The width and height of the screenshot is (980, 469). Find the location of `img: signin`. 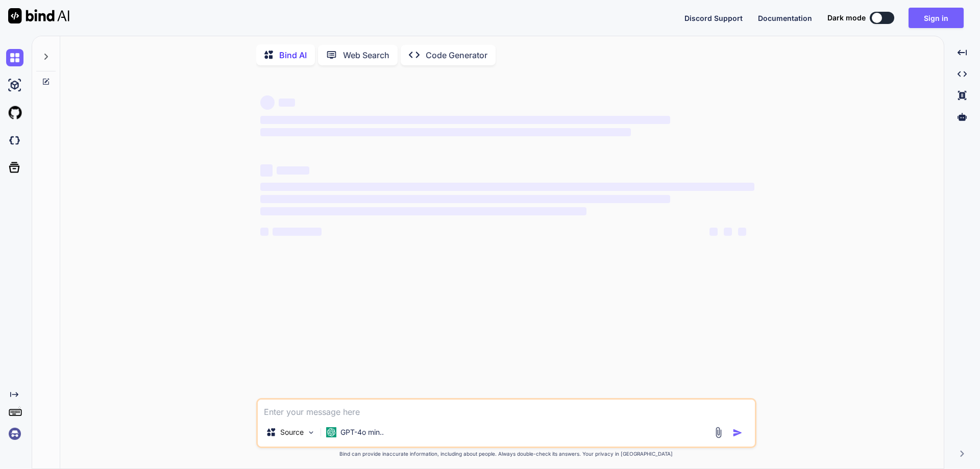

img: signin is located at coordinates (15, 434).